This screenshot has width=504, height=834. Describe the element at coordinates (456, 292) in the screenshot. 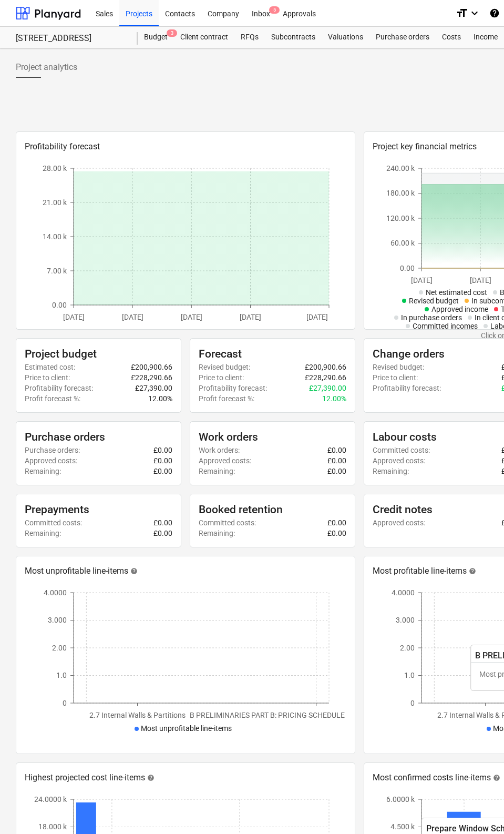

I see `span: Net estimated cost` at that location.